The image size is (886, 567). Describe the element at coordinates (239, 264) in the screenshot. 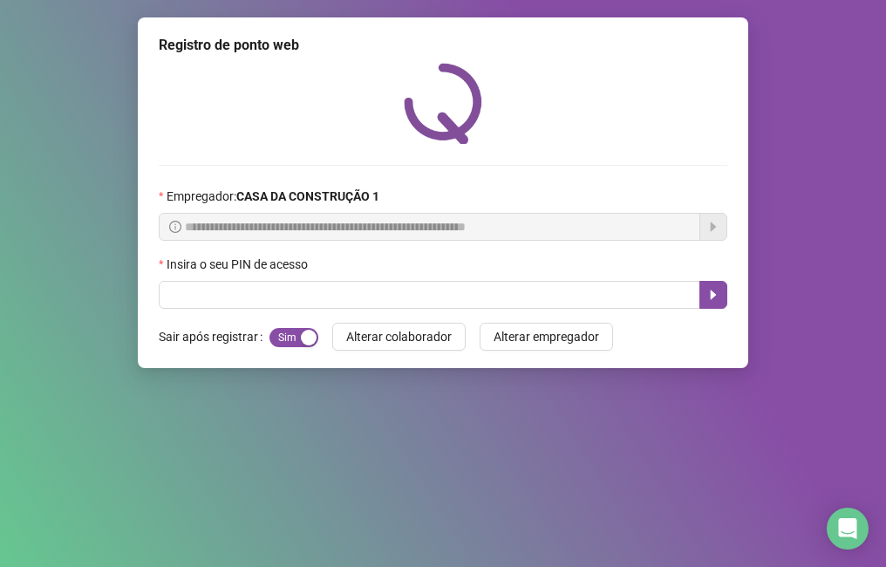

I see `label: Insira o seu PIN de acesso` at that location.